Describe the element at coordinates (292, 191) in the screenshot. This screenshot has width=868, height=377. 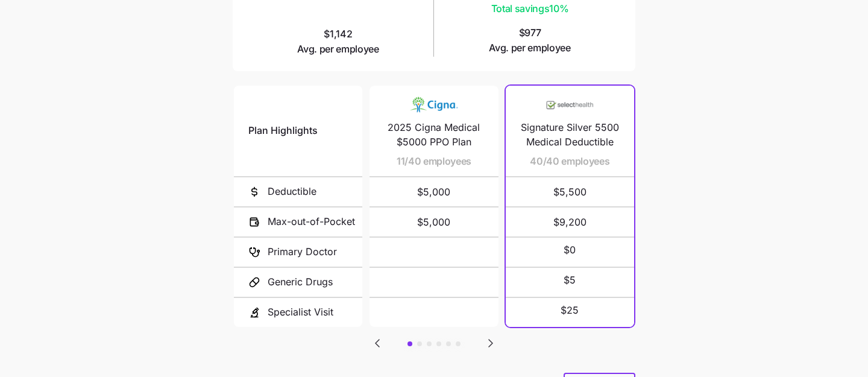
I see `span: Deductible` at that location.